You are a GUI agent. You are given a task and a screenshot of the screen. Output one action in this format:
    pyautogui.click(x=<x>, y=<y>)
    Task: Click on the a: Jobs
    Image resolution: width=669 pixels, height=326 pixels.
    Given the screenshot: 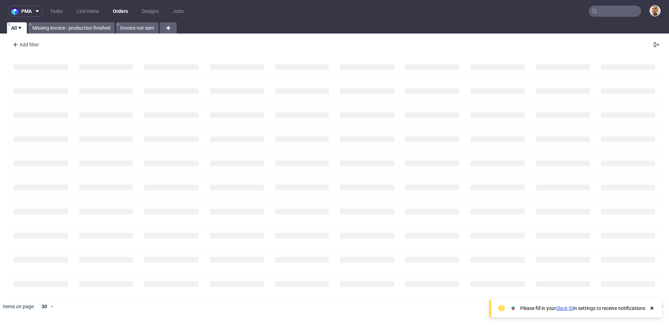 What is the action you would take?
    pyautogui.click(x=178, y=11)
    